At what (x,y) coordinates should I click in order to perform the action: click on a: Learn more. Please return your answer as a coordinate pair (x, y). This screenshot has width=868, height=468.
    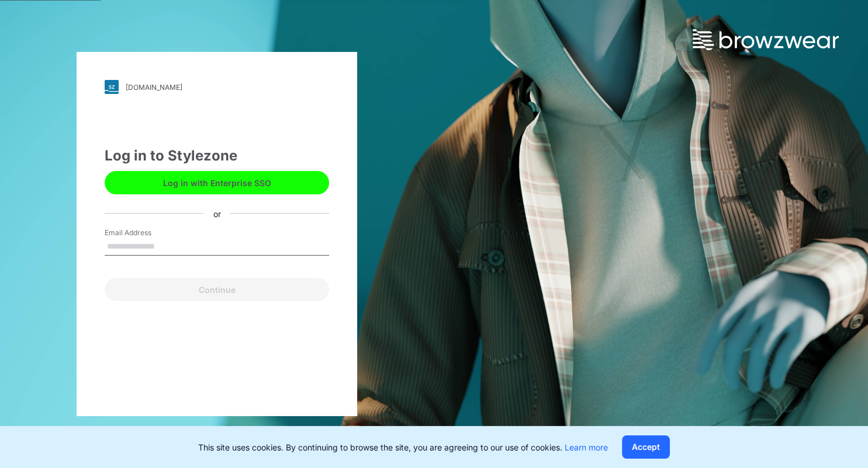
    Looking at the image, I should click on (586, 447).